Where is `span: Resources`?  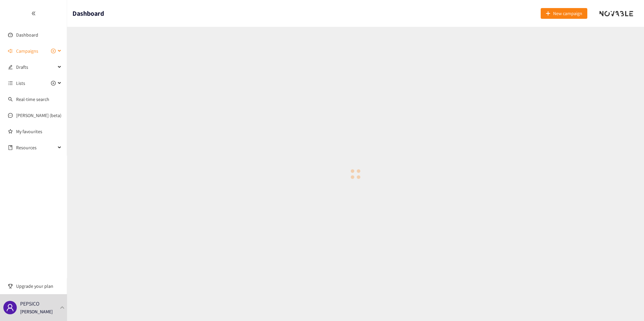
span: Resources is located at coordinates (36, 148).